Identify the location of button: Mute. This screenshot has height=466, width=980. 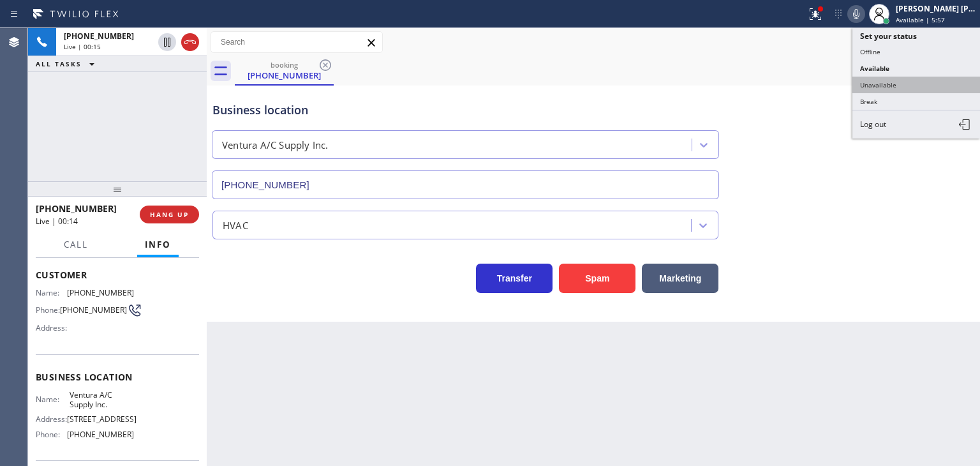
(856, 14).